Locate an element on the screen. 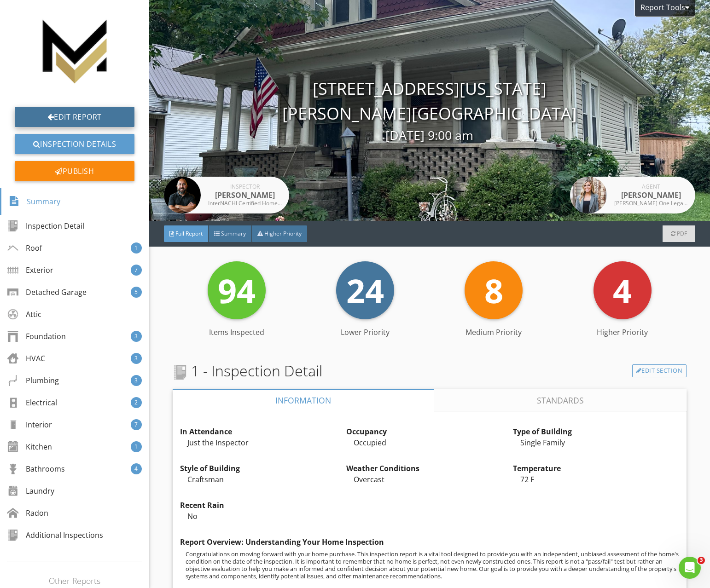 This screenshot has width=710, height=588. a: Edit Section is located at coordinates (659, 371).